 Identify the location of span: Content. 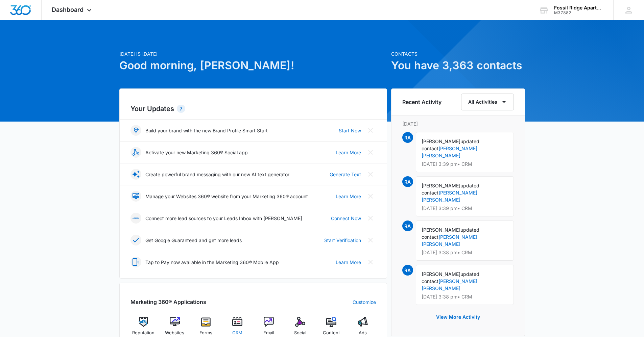
(331, 333).